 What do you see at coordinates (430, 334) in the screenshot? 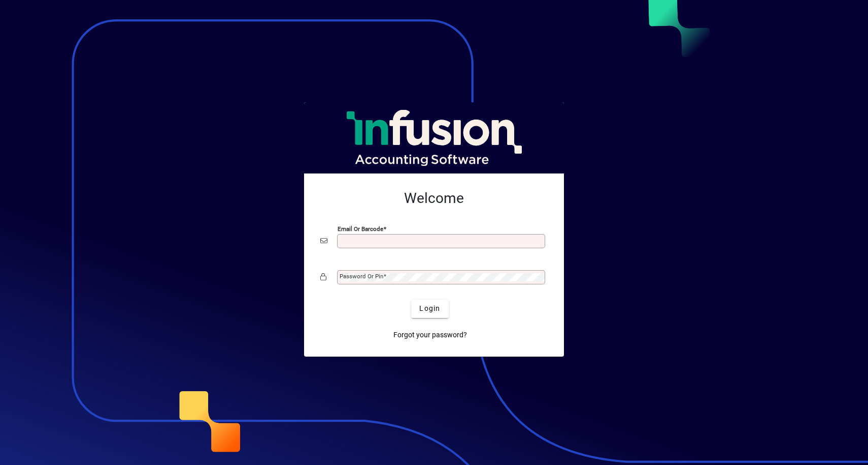
I see `span: Forgot your password?` at bounding box center [430, 334].